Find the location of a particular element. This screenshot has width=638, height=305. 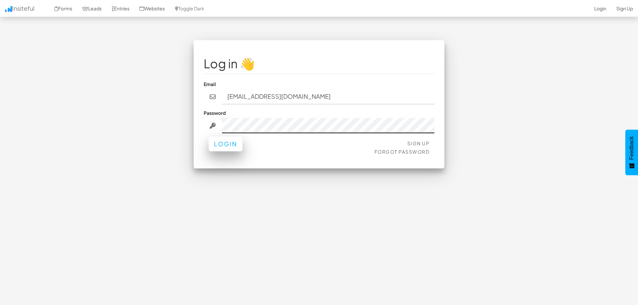

a: Forgot Password is located at coordinates (402, 151).